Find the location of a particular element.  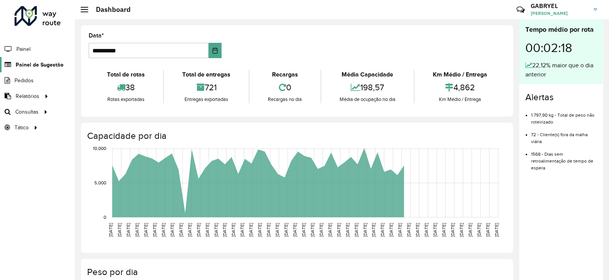

text: 10,000 is located at coordinates (99, 148).